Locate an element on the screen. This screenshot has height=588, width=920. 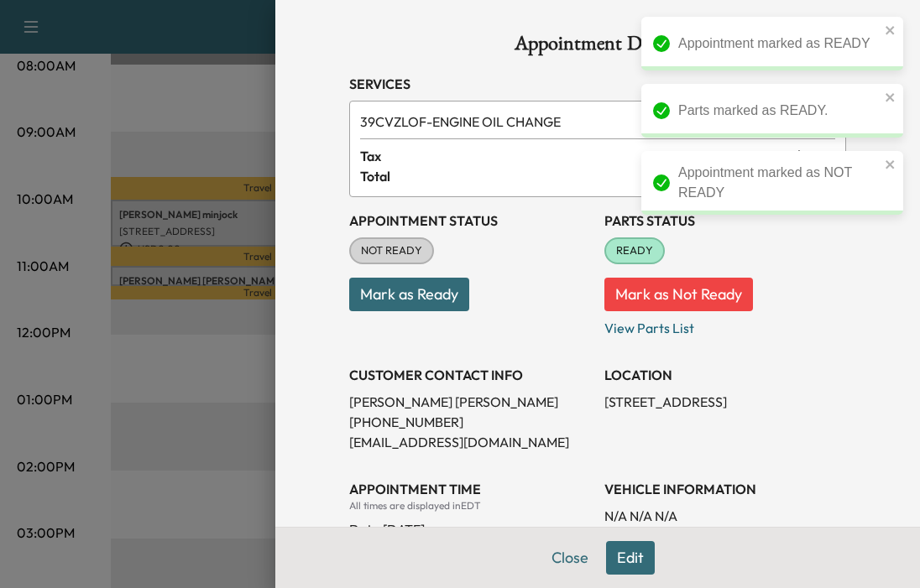
h3: Parts Status is located at coordinates (725, 221).